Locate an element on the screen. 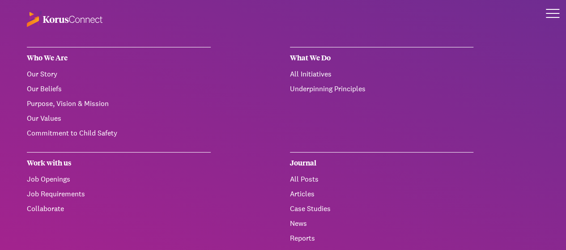  a: Our Values is located at coordinates (44, 118).